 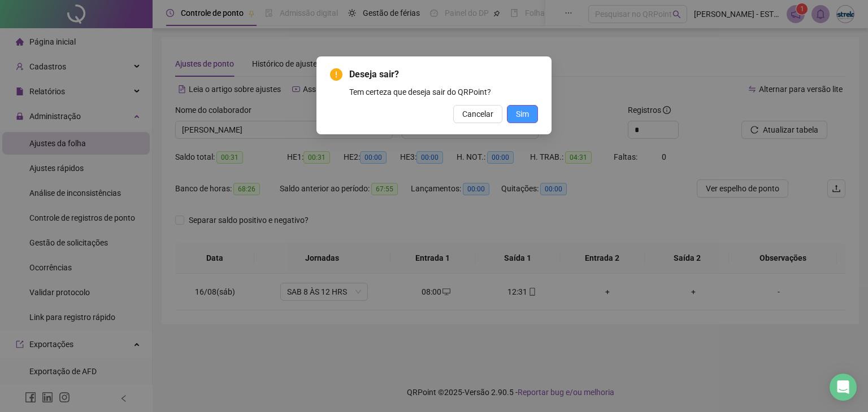 What do you see at coordinates (522, 114) in the screenshot?
I see `span: Sim` at bounding box center [522, 114].